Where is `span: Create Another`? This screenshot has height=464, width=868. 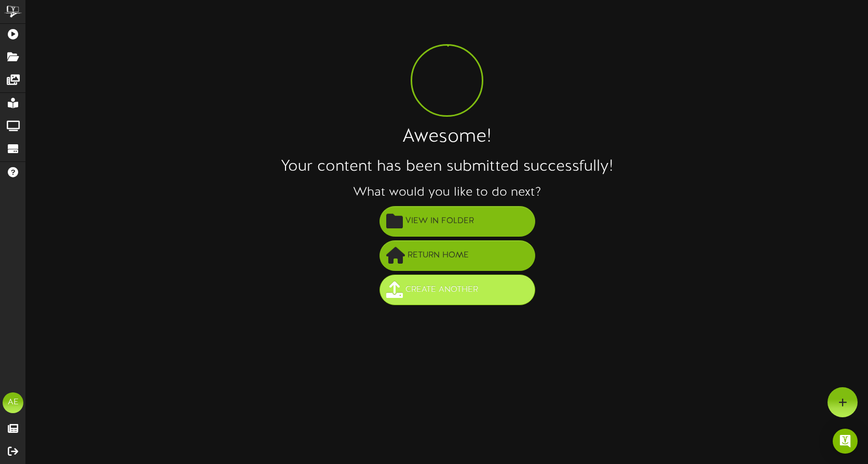
span: Create Another is located at coordinates (442, 290).